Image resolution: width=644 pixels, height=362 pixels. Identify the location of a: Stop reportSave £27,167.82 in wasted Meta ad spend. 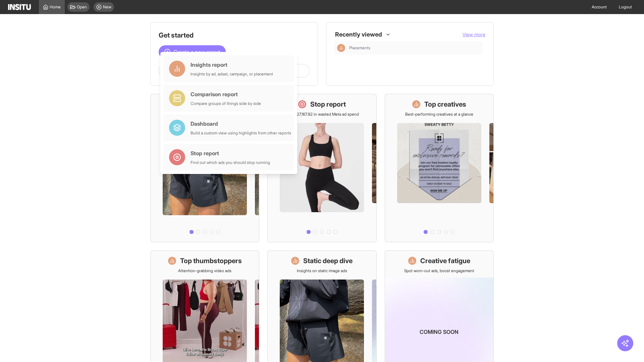
(322, 168).